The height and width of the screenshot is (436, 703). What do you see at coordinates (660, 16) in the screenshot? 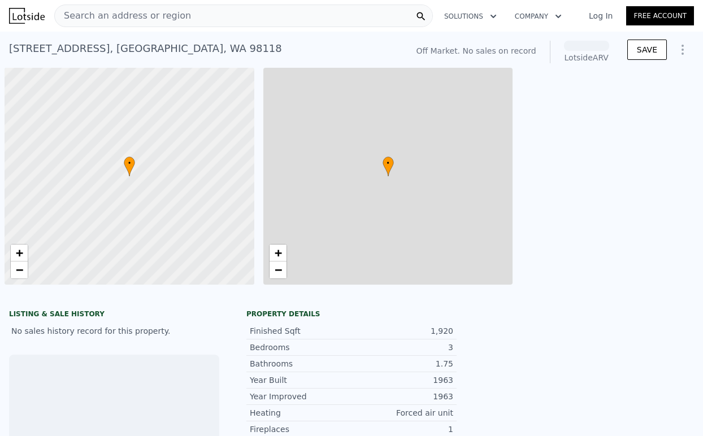
I see `a: Free Account` at bounding box center [660, 16].